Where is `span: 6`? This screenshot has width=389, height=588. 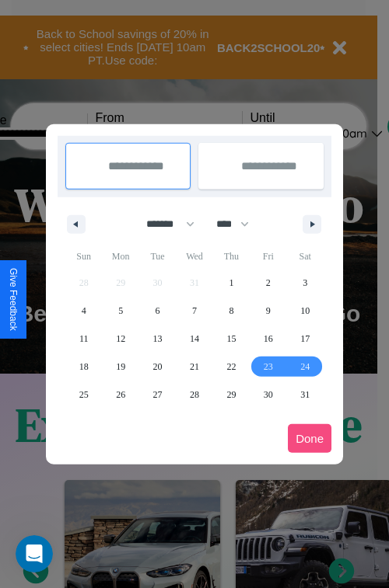
span: 6 is located at coordinates (158, 311).